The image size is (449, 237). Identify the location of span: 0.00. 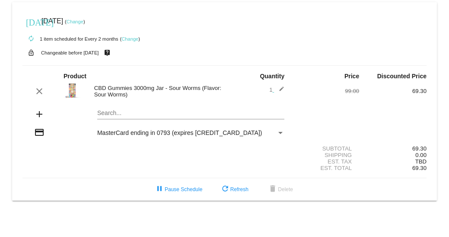
(421, 155).